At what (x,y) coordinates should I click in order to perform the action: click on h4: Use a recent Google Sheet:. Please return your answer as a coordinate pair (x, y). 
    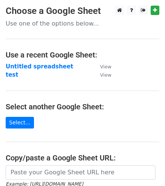
    Looking at the image, I should click on (82, 55).